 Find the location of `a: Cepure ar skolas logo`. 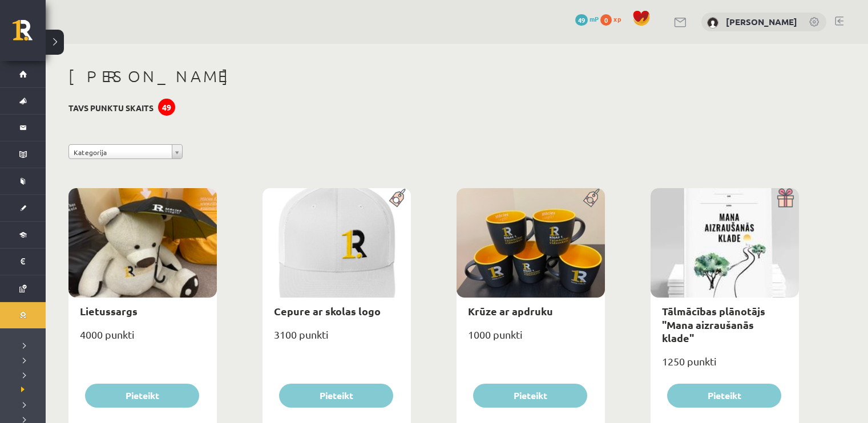

a: Cepure ar skolas logo is located at coordinates (327, 311).